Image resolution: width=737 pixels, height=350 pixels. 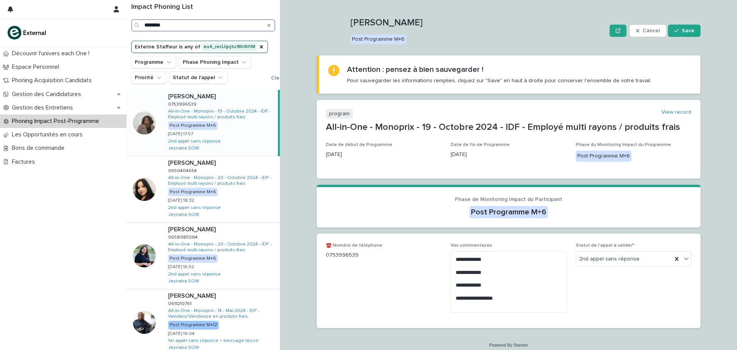 I want to click on span: Cancel, so click(x=651, y=31).